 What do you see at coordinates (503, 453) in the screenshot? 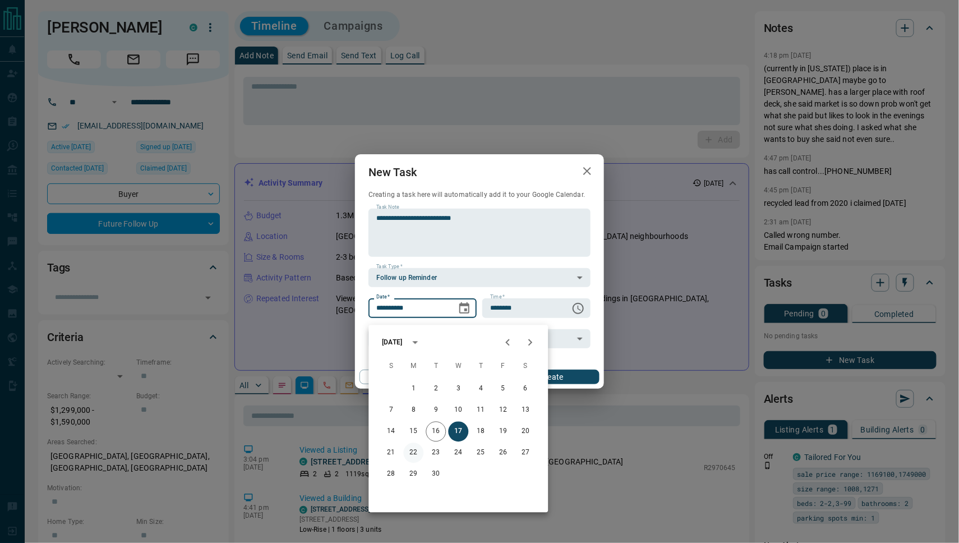
I see `button: 26` at bounding box center [503, 453].